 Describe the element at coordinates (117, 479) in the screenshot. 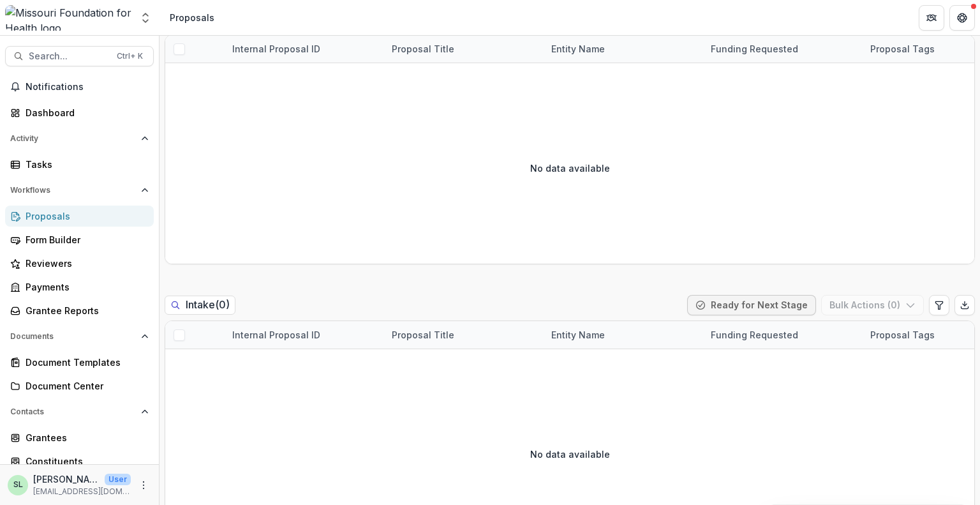

I see `p: User` at that location.